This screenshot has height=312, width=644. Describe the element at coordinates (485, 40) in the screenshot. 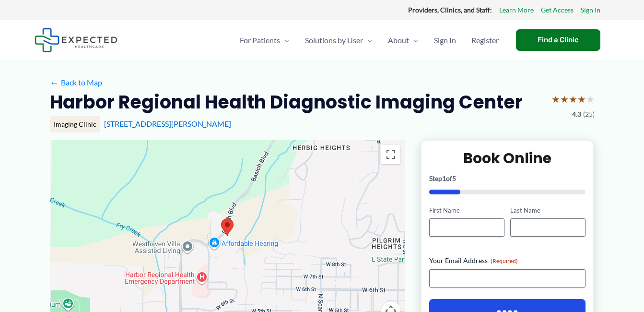

I see `span: Register` at that location.